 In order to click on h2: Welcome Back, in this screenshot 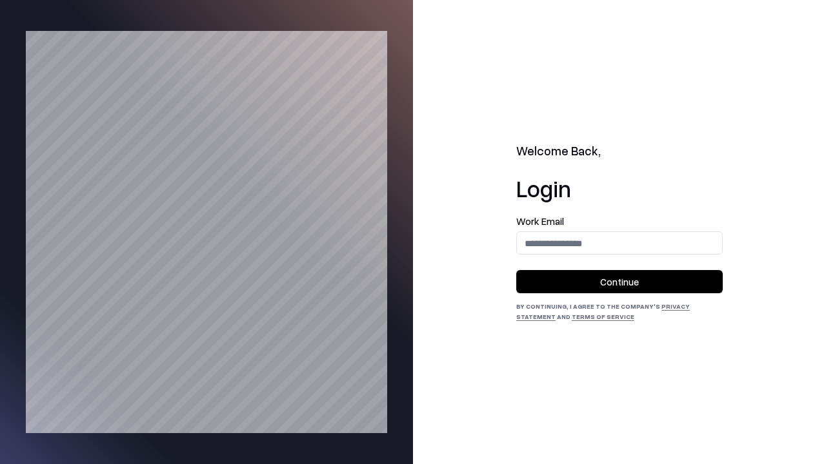, I will do `click(619, 152)`.